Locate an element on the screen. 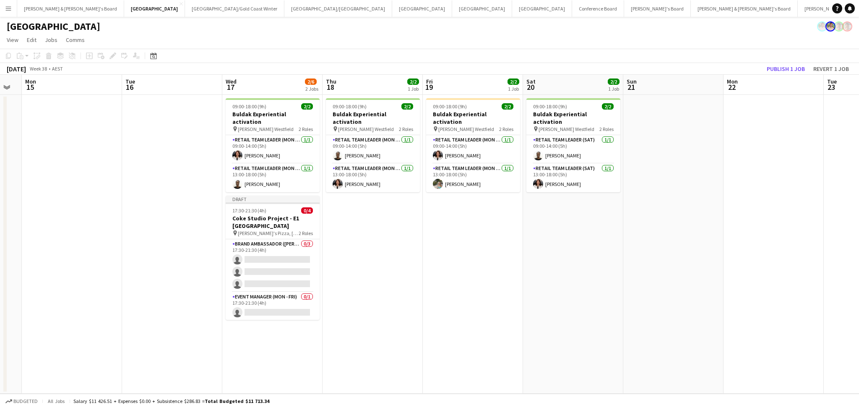  div: Salary $11 426.51 + Expenses $0.00 + Subsistence $286.83 = is located at coordinates (171, 401).